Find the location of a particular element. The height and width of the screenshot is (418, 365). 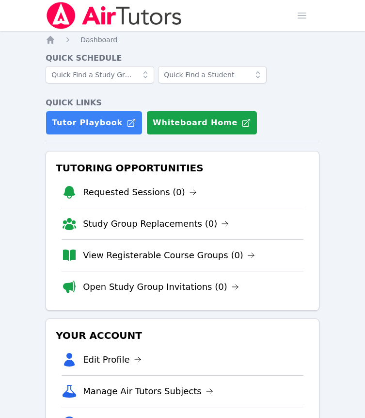

h3: Tutoring Opportunities is located at coordinates (182, 168).